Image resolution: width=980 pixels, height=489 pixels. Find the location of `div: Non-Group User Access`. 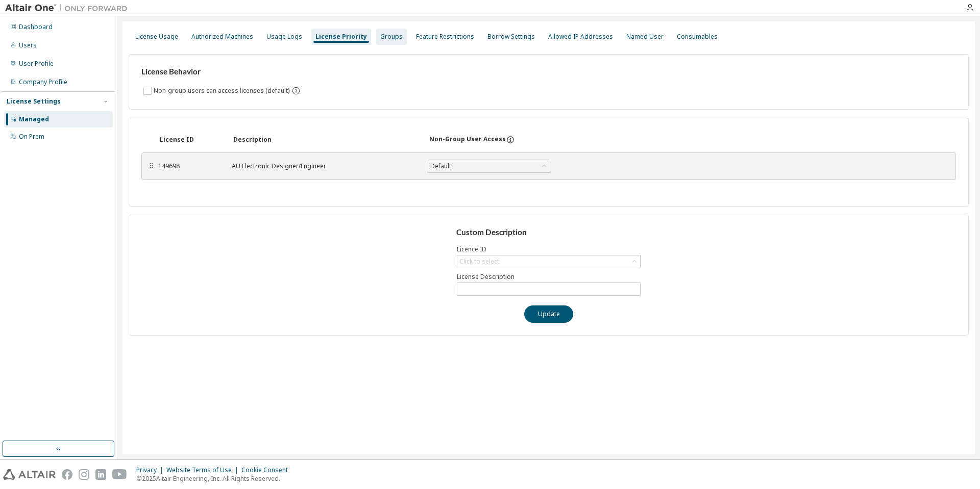

div: Non-Group User Access is located at coordinates (467, 139).